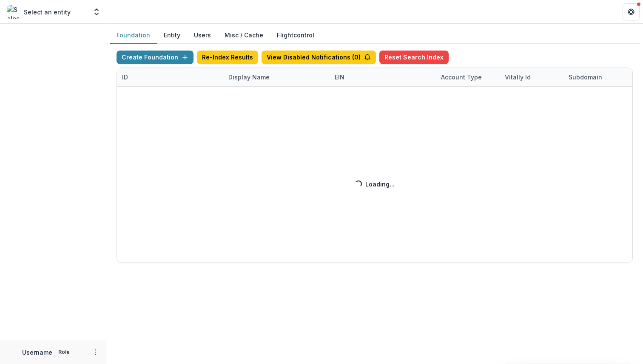 This screenshot has width=643, height=364. What do you see at coordinates (13, 12) in the screenshot?
I see `img: Select an entity` at bounding box center [13, 12].